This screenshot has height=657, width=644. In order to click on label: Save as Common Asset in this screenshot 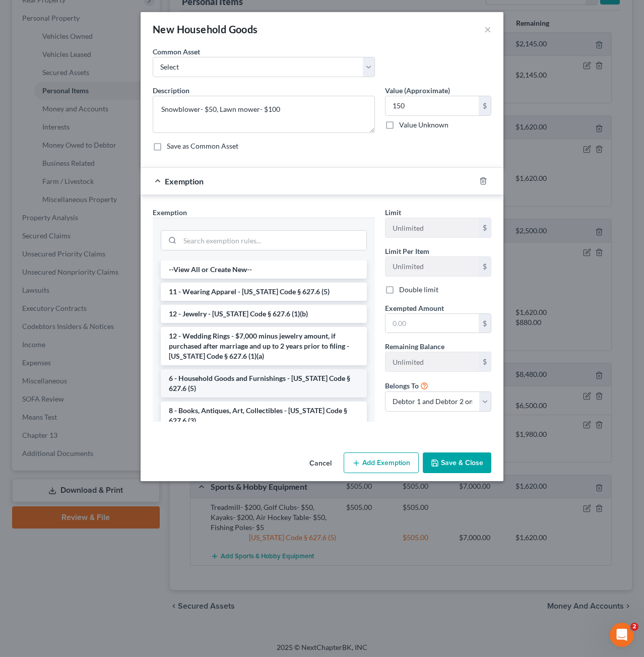, I will do `click(202, 146)`.